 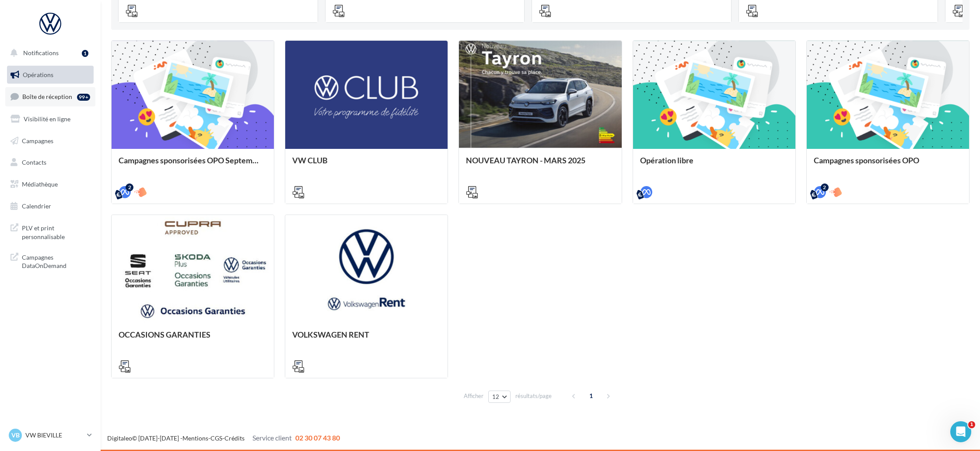 What do you see at coordinates (84, 53) in the screenshot?
I see `div: 1` at bounding box center [84, 53].